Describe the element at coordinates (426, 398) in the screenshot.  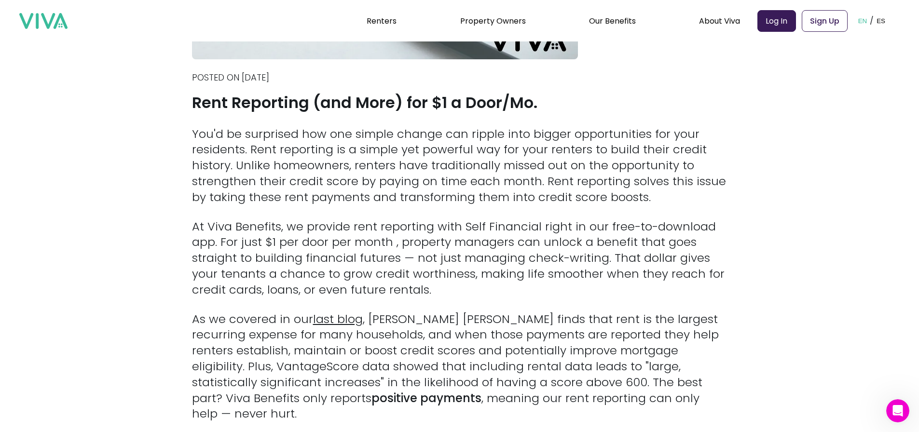
I see `strong: positive payments` at that location.